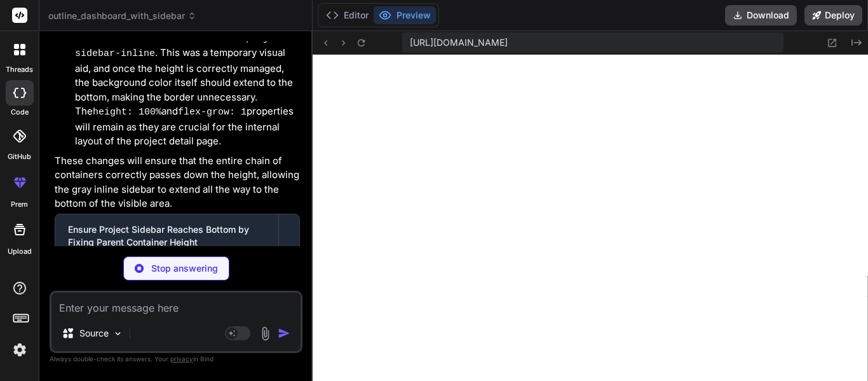 This screenshot has height=381, width=868. Describe the element at coordinates (181, 38) in the screenshot. I see `code: border-bottom` at that location.